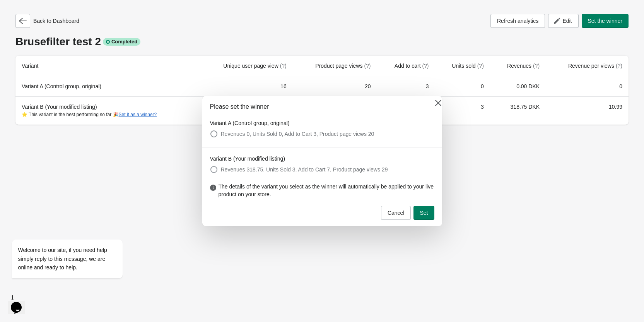 This screenshot has height=322, width=644. What do you see at coordinates (396, 212) in the screenshot?
I see `button: Cancel` at bounding box center [396, 212].